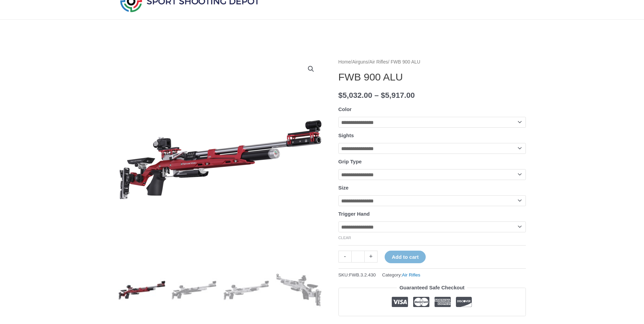 The height and width of the screenshot is (324, 644). I want to click on h1: FWB 900 ALU, so click(432, 77).